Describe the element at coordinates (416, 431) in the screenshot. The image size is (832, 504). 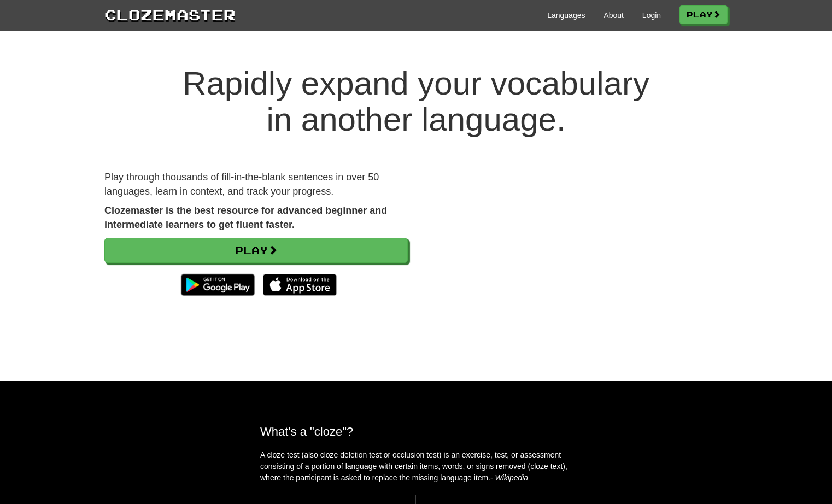
I see `h2: What's a "cloze"?` at that location.